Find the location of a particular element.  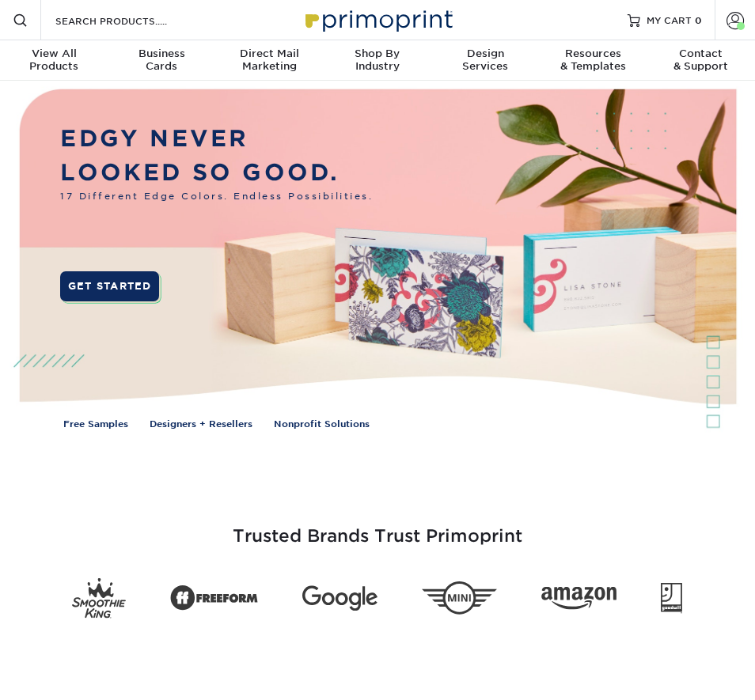

span: Design is located at coordinates (485, 54).